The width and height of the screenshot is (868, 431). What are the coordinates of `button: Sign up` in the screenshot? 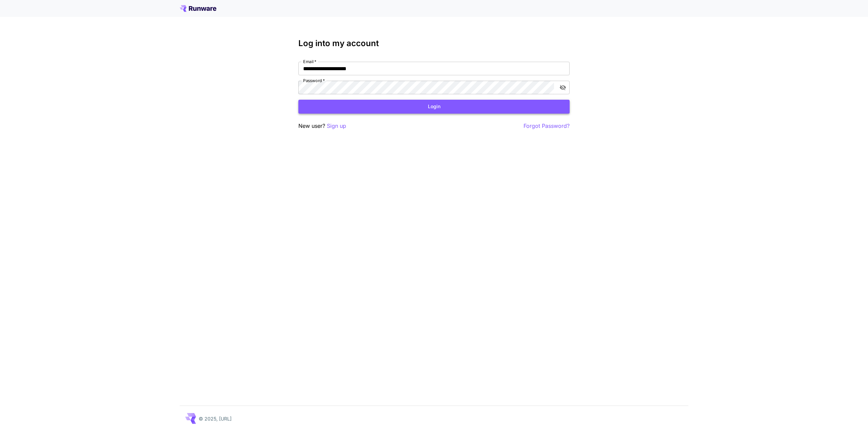 It's located at (336, 126).